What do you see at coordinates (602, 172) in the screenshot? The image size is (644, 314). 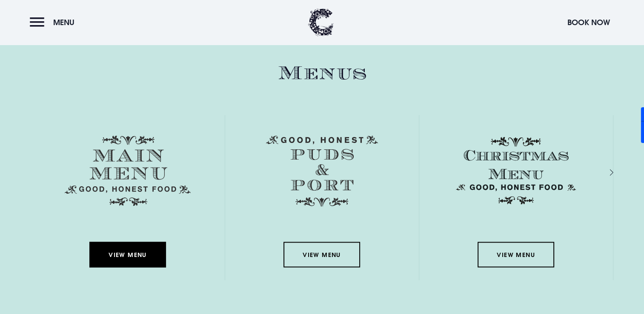 I see `div: Next slide` at bounding box center [602, 172].